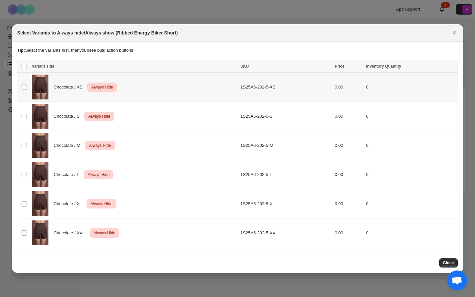  Describe the element at coordinates (68, 175) in the screenshot. I see `span: Chocolate / L` at that location.